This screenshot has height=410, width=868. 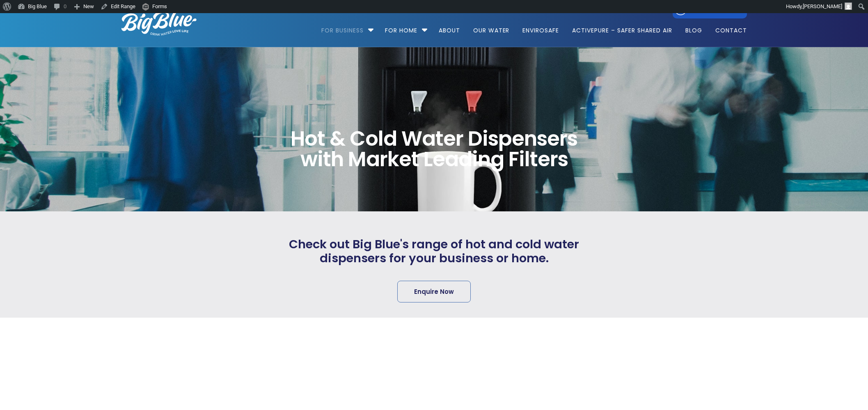 I want to click on a: logo, so click(x=159, y=23).